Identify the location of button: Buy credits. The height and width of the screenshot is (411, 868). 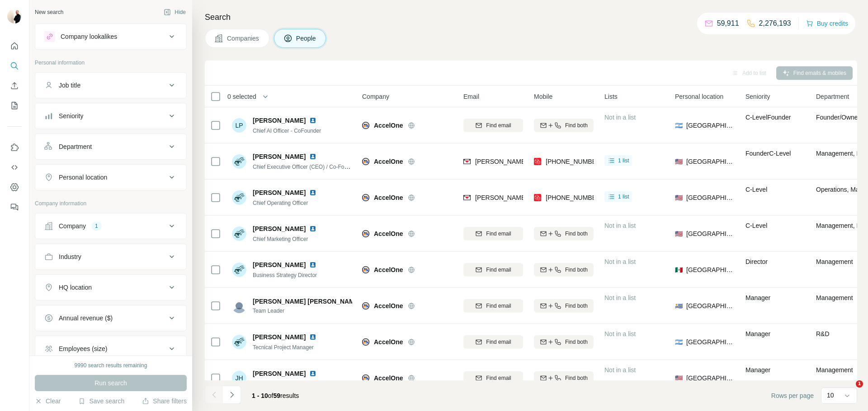
(827, 23).